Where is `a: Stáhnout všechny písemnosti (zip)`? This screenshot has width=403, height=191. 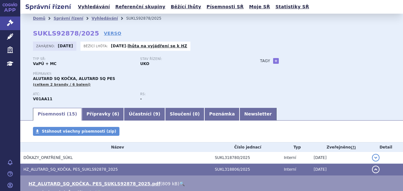 a: Stáhnout všechny písemnosti (zip) is located at coordinates (76, 131).